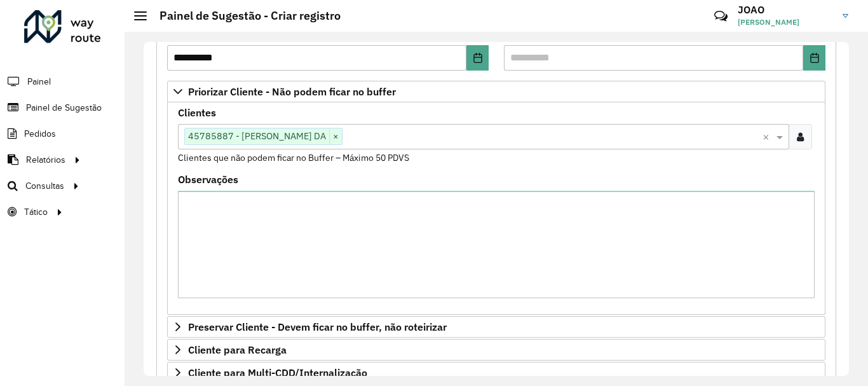 Image resolution: width=868 pixels, height=386 pixels. Describe the element at coordinates (497, 91) in the screenshot. I see `a: Priorizar Cliente - Não podem ficar no buffer` at that location.